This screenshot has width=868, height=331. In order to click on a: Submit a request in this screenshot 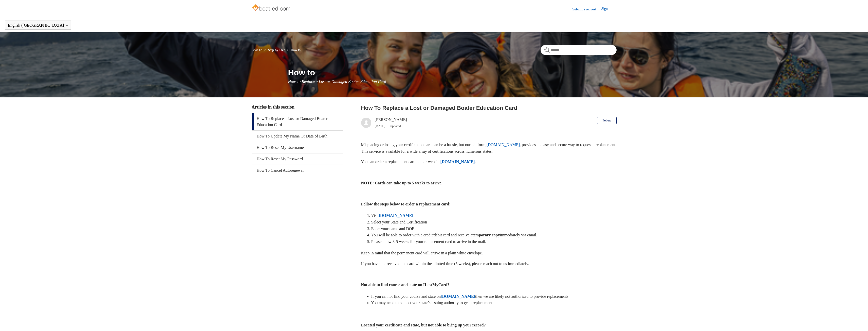, I will do `click(587, 9)`.